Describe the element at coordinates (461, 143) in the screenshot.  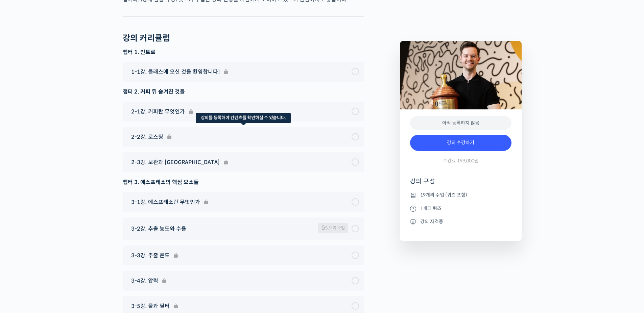
I see `a: 강의 수강하기` at that location.